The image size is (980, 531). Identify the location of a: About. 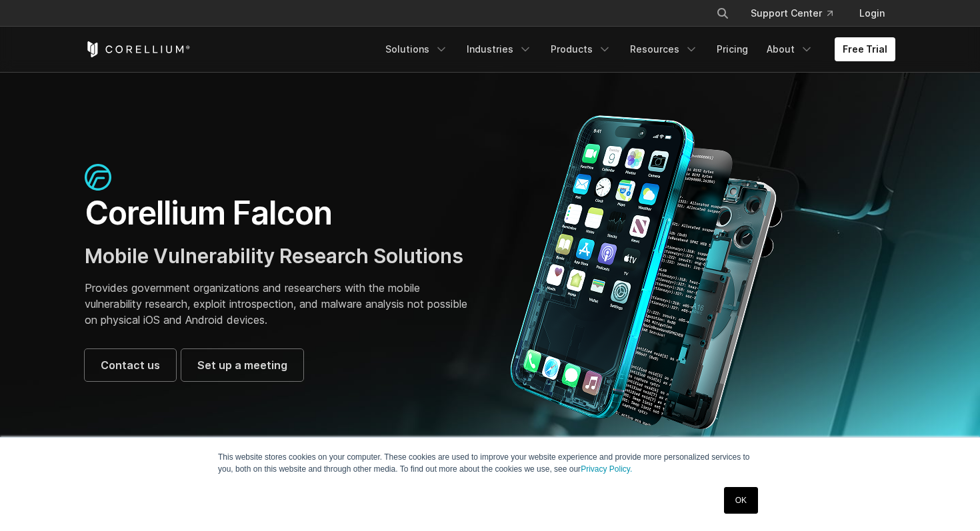
(790, 49).